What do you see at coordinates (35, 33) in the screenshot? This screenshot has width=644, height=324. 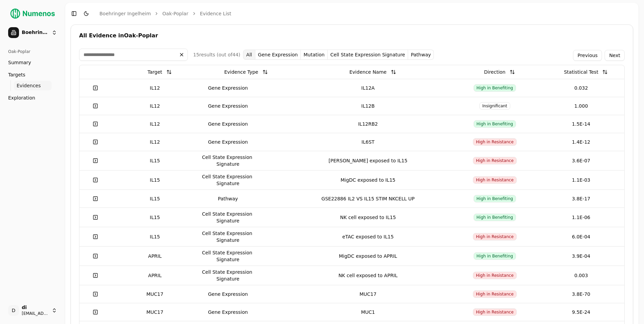 I see `span: Boehringer Ingelheim` at bounding box center [35, 33].